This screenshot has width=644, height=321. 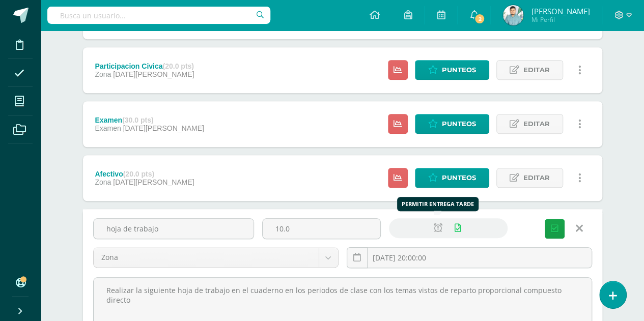 I want to click on input: Puntos máximos, so click(x=321, y=228).